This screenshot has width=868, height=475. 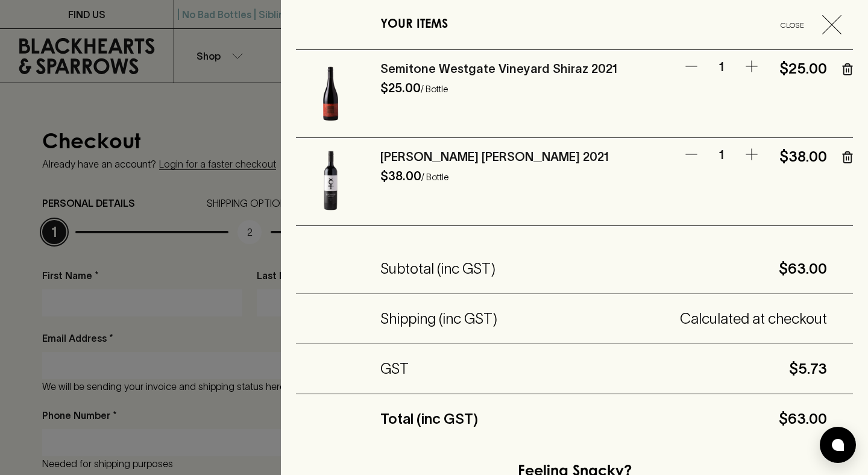 I want to click on h5: Shipping (inc GST), so click(x=439, y=319).